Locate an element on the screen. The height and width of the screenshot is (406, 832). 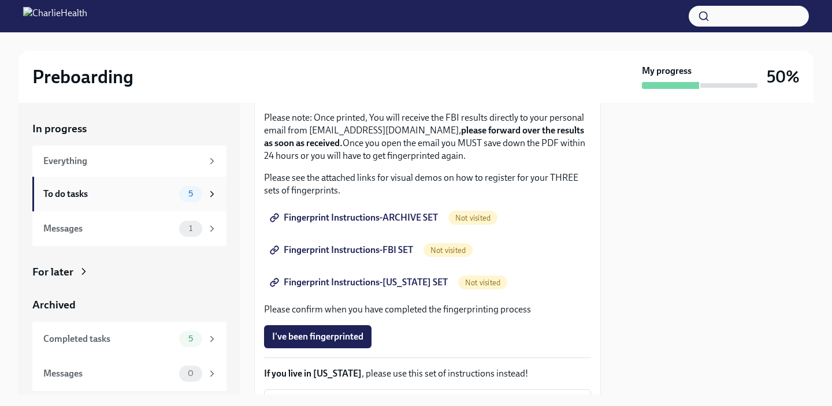
a: In progress is located at coordinates (129, 129).